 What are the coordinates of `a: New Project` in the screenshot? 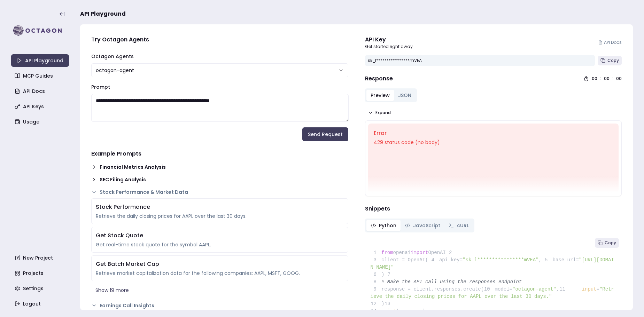 It's located at (41, 258).